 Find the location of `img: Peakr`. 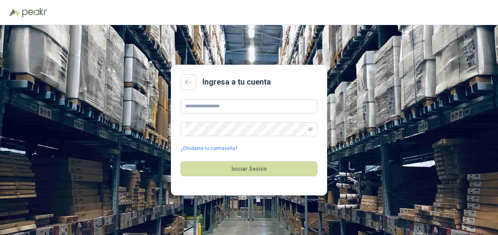

img: Peakr is located at coordinates (34, 13).